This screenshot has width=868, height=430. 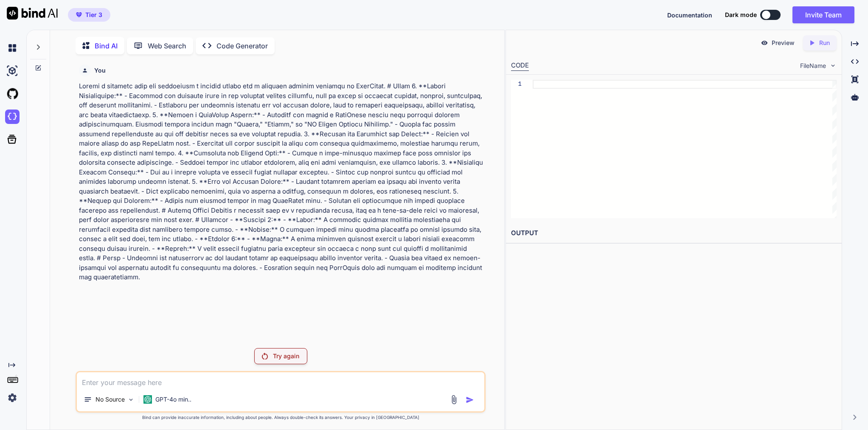 I want to click on button: premiumTier 3, so click(x=89, y=14).